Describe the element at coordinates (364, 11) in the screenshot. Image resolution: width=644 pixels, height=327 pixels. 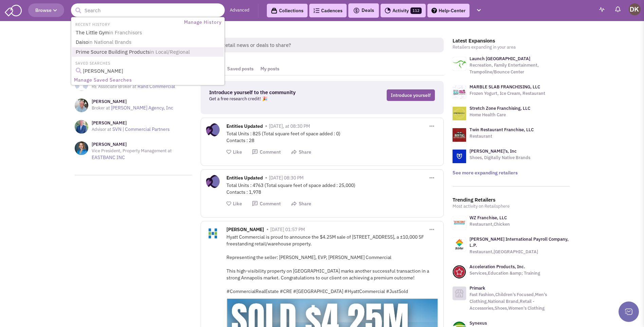
I see `button: Deals` at that location.